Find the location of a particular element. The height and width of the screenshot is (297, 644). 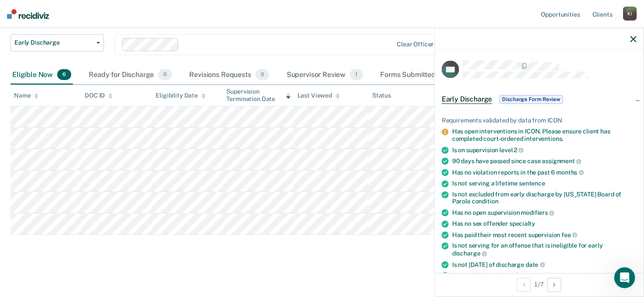

div: Is not serving a lifetime is located at coordinates (544, 183).